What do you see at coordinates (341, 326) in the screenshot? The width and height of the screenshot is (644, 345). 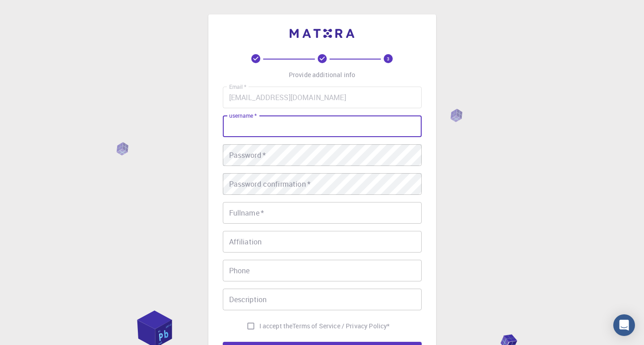 I see `a: Terms of Service / Privacy Policy*` at bounding box center [341, 326].